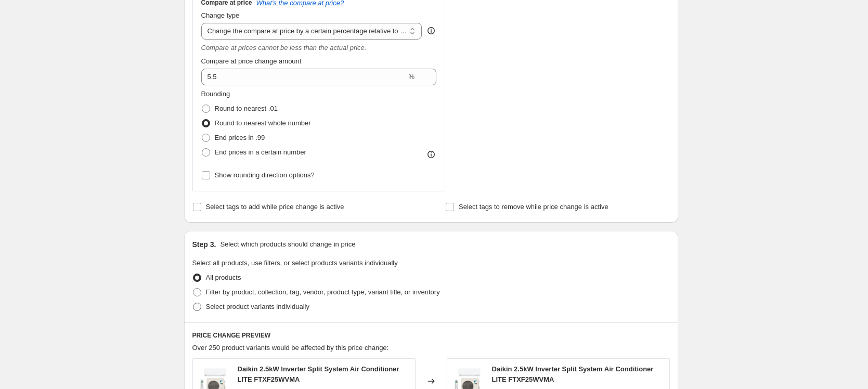  What do you see at coordinates (275, 206) in the screenshot?
I see `span: Select tags to add while price change is active` at bounding box center [275, 206].